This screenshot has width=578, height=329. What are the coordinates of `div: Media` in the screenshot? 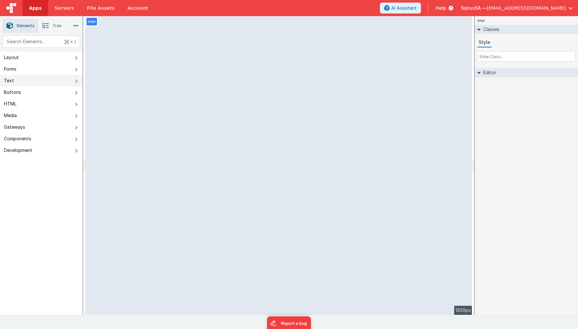 It's located at (10, 115).